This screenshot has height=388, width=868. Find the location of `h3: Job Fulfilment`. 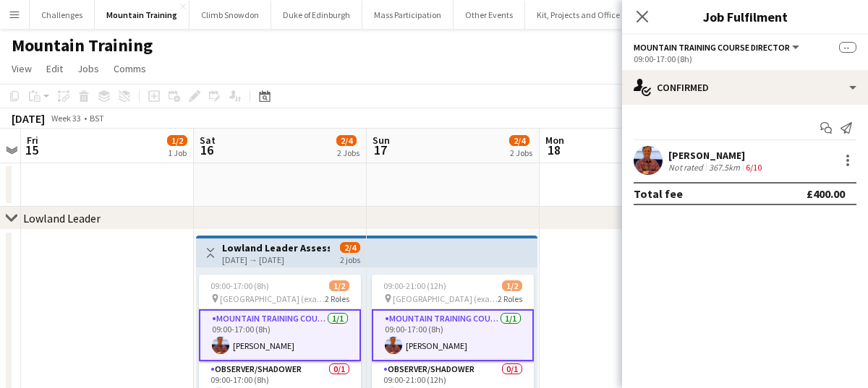

h3: Job Fulfilment is located at coordinates (746, 16).